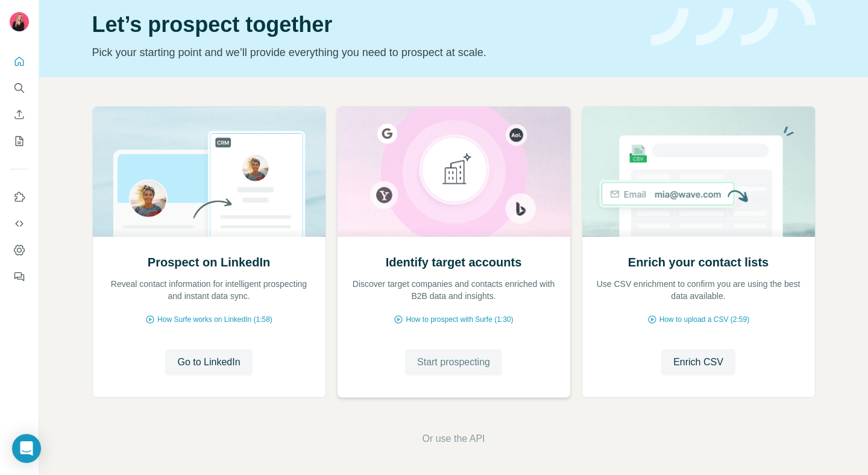 The width and height of the screenshot is (868, 475). I want to click on button: Feedback, so click(19, 276).